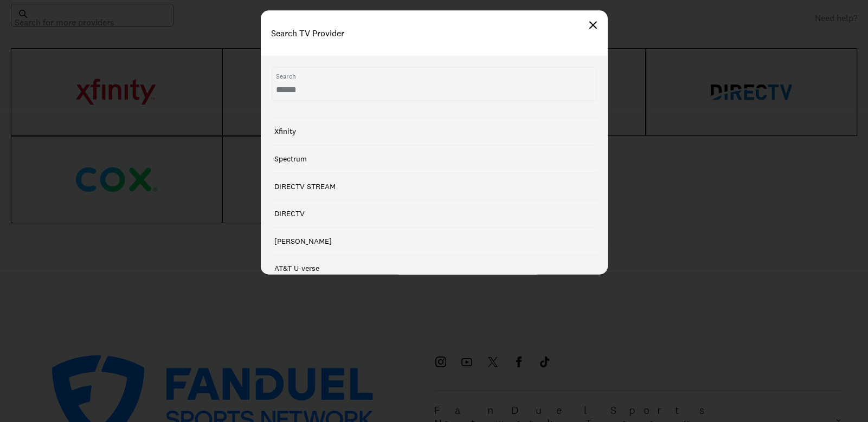  What do you see at coordinates (434, 269) in the screenshot?
I see `div: AT&T U-verse` at bounding box center [434, 269].